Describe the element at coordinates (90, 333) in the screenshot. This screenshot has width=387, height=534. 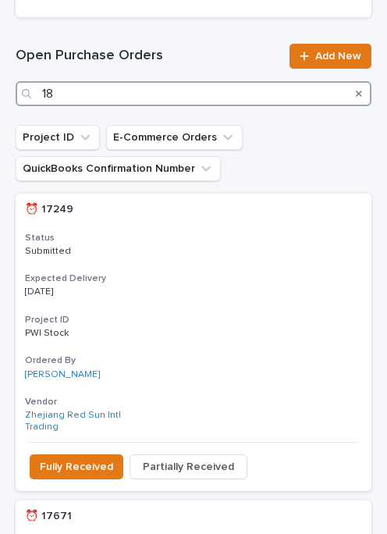
I see `p: PWI Stock` at that location.